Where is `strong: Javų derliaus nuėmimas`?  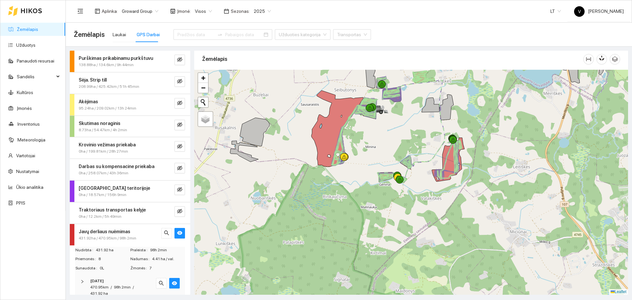 strong: Javų derliaus nuėmimas is located at coordinates (104, 232).